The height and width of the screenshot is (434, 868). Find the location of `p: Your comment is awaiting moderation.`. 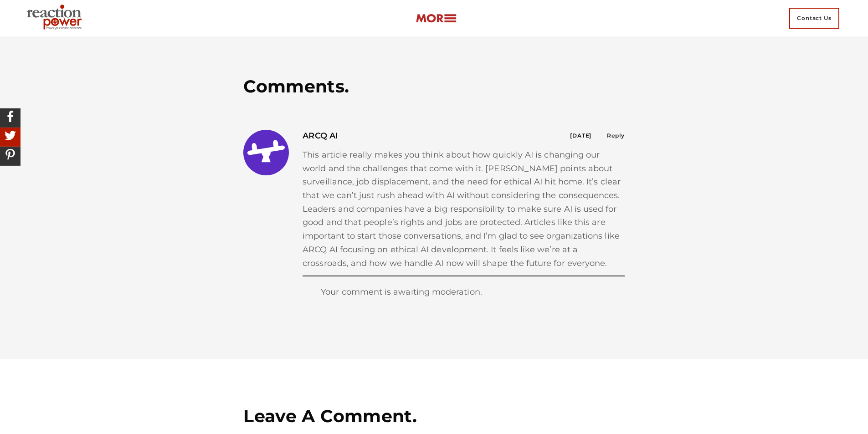

p: Your comment is awaiting moderation. is located at coordinates (464, 292).